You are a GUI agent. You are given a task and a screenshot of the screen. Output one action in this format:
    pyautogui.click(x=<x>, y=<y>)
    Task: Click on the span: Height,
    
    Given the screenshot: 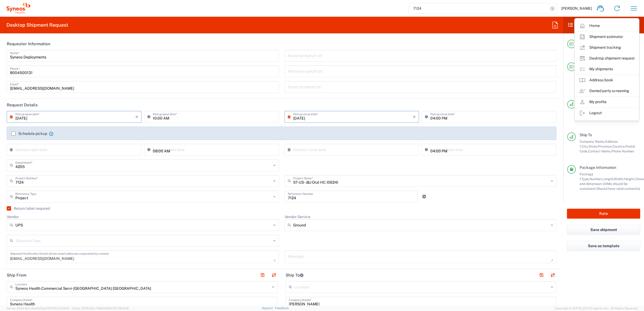 What is the action you would take?
    pyautogui.click(x=630, y=179)
    